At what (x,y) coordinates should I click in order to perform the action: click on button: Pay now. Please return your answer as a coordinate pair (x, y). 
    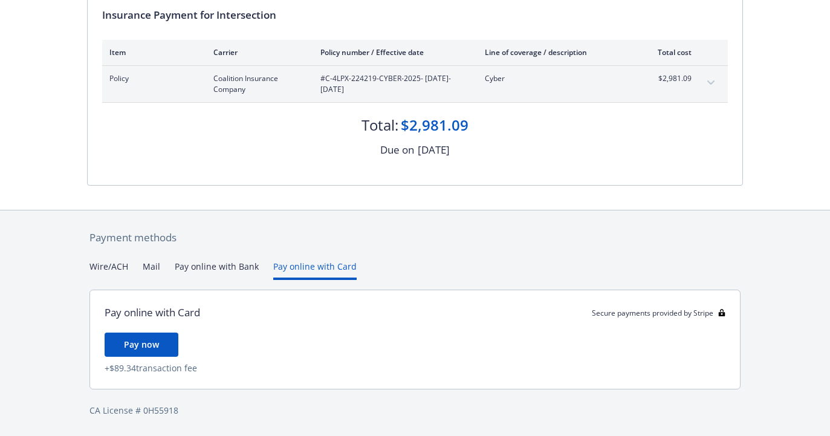
    Looking at the image, I should click on (141, 344).